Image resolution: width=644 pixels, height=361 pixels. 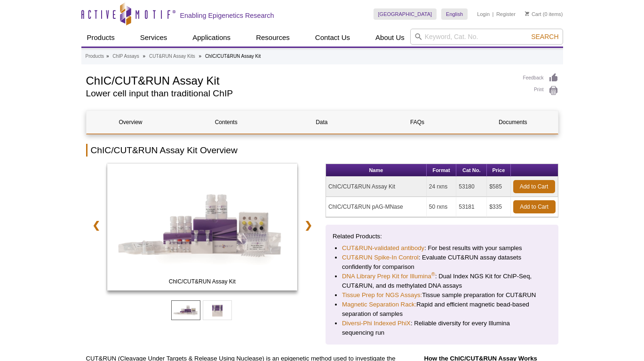 What do you see at coordinates (441, 328) in the screenshot?
I see `li: : Reliable diversity for every Illumina sequencing run` at bounding box center [441, 328].